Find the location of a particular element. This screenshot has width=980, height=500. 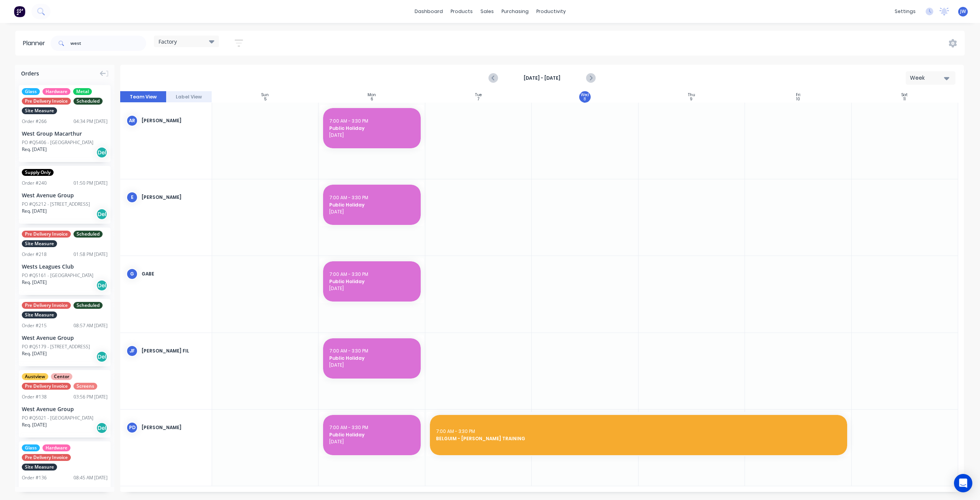

div: sales is located at coordinates (487, 11).